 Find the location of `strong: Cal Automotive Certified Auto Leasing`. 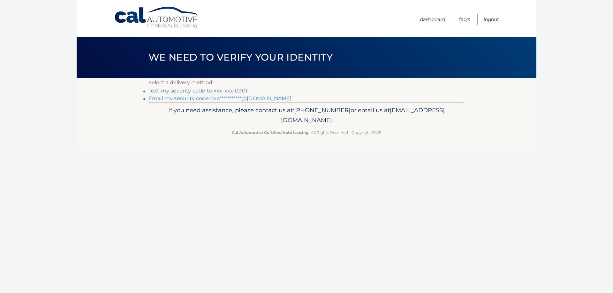

strong: Cal Automotive Certified Auto Leasing is located at coordinates (270, 133).